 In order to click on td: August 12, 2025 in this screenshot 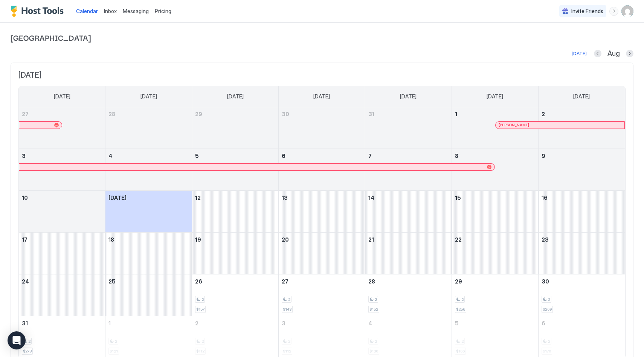, I will do `click(236, 211)`.